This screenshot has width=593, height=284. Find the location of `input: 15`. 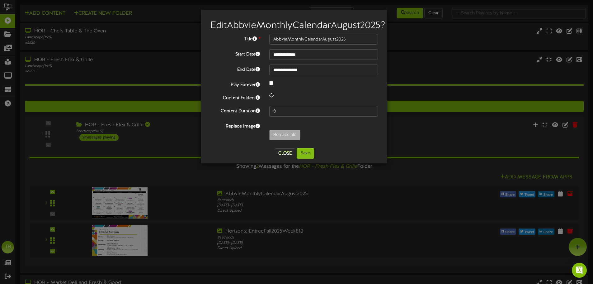

input: 15 is located at coordinates (323, 111).